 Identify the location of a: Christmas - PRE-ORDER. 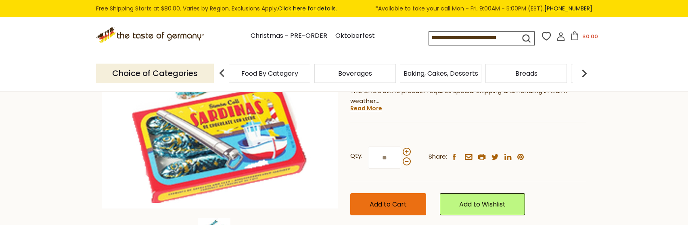
(289, 36).